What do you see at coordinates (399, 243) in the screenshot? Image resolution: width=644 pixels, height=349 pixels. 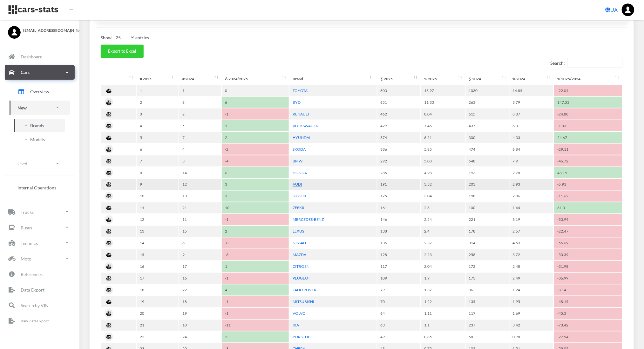 I see `td: 136` at bounding box center [399, 243].